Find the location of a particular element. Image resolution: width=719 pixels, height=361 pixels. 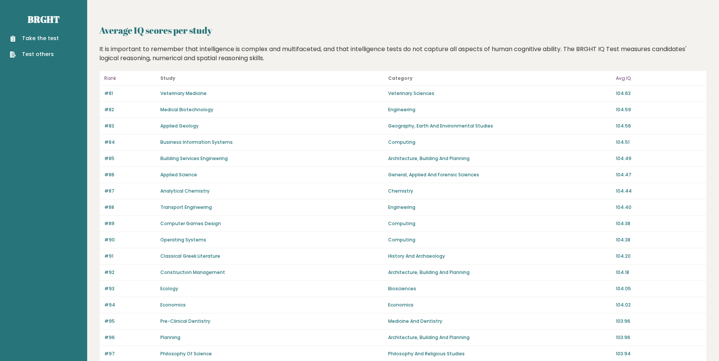

p: Rank is located at coordinates (130, 78).